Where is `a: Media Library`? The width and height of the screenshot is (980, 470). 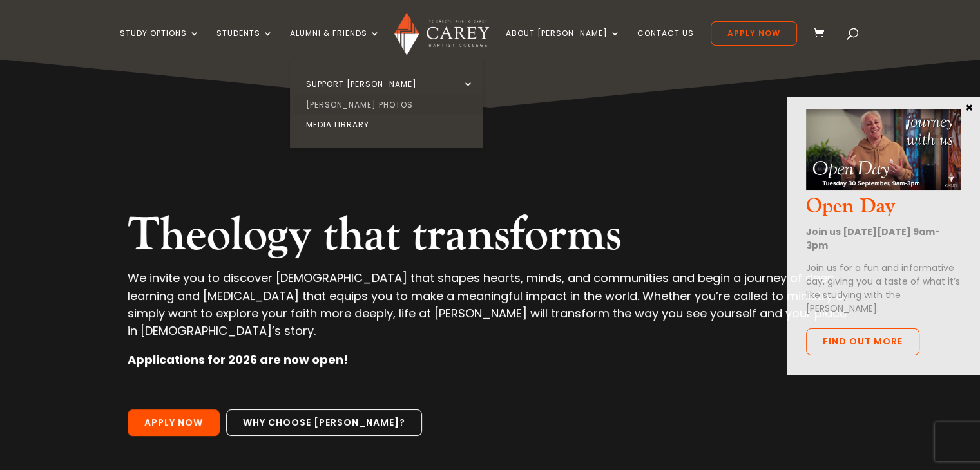
a: Media Library is located at coordinates (389, 125).